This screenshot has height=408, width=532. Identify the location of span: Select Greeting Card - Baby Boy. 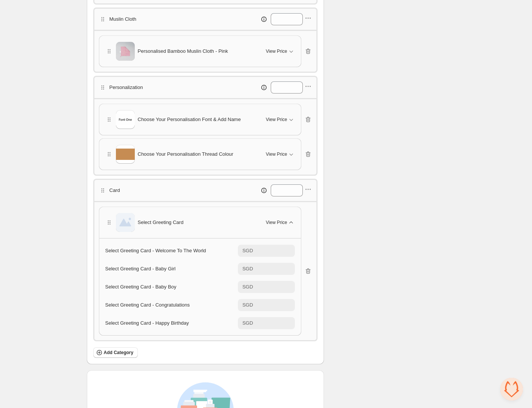
(141, 286).